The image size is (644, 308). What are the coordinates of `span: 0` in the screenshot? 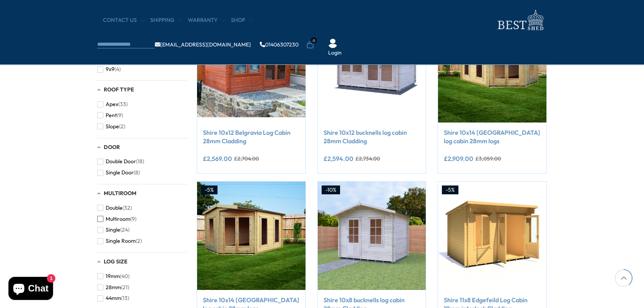 It's located at (313, 41).